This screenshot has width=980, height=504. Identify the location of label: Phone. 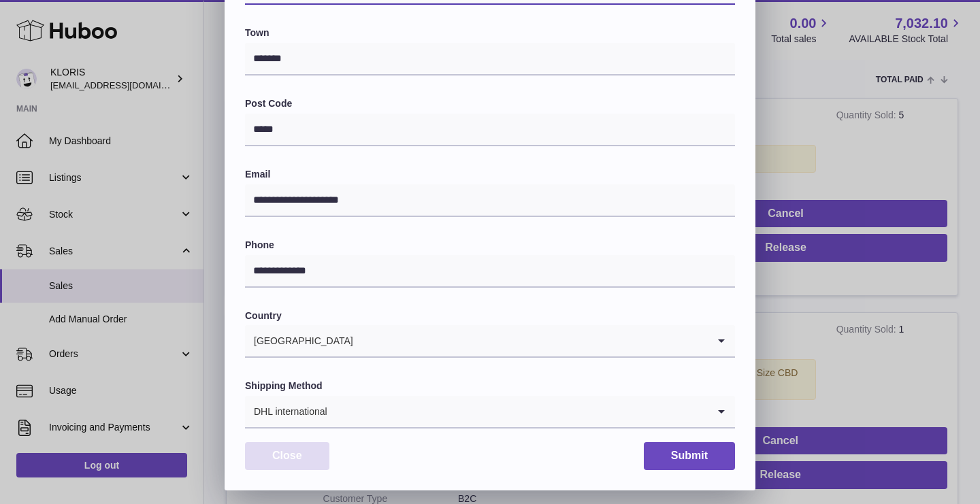
(490, 245).